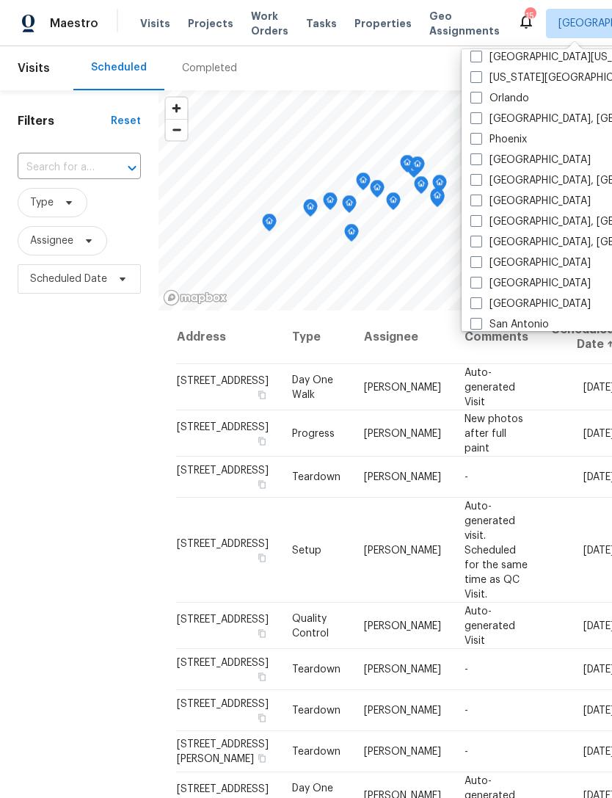  I want to click on span: Properties, so click(383, 23).